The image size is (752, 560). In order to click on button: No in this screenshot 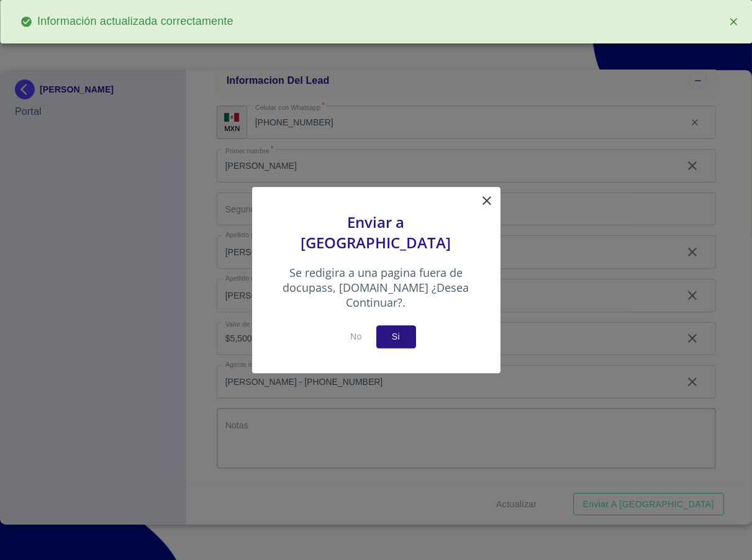, I will do `click(356, 336)`.